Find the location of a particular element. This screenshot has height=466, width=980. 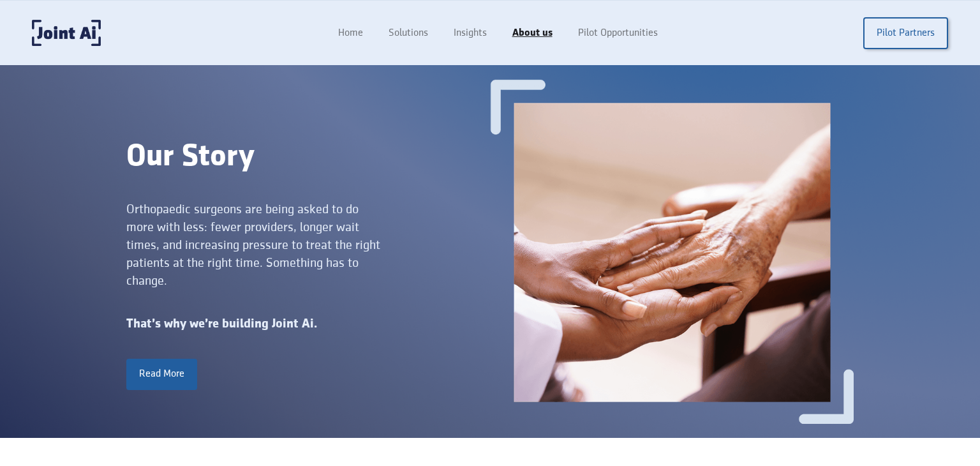

a: About us is located at coordinates (532, 33).